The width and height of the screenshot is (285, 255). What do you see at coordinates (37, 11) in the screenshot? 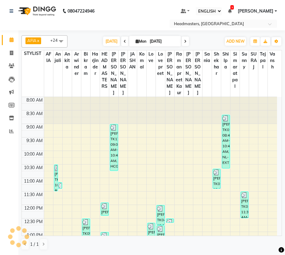
I see `img: logo` at bounding box center [37, 11].